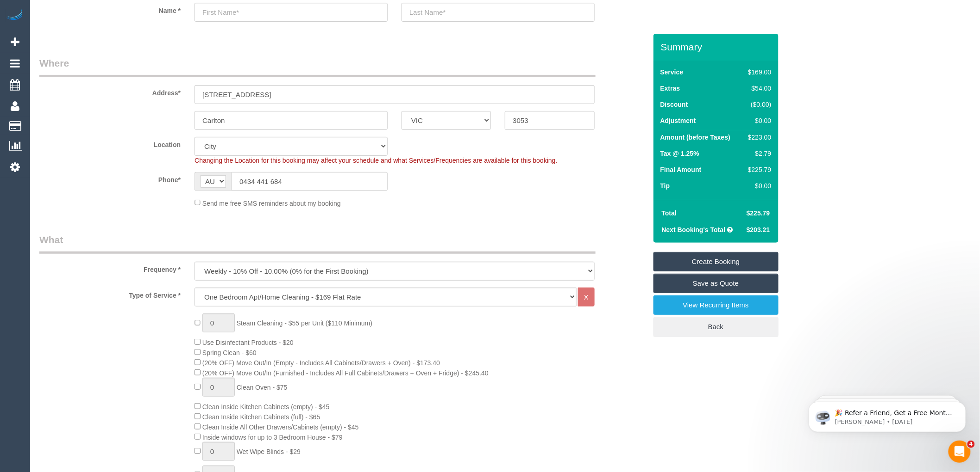  Describe the element at coordinates (321, 363) in the screenshot. I see `span: (20% OFF) Move Out/In (Empty - Includes All Cabinets/Drawers + Oven) - $173.40` at that location.